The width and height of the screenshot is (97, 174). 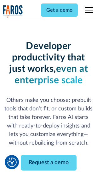 What do you see at coordinates (13, 11) in the screenshot?
I see `img: Logo of the analytics and reporting company Faros.` at bounding box center [13, 11].